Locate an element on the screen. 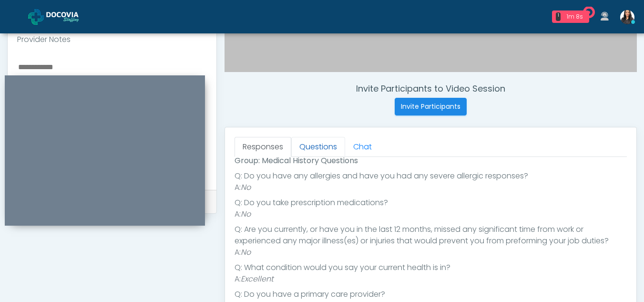 This screenshot has width=644, height=302. li: Q: Do you have a primary care provider? is located at coordinates (431, 295).